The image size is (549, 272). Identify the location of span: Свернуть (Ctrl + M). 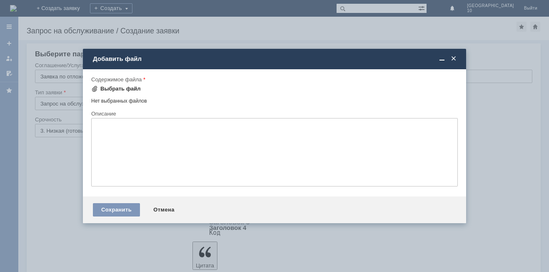
(442, 59).